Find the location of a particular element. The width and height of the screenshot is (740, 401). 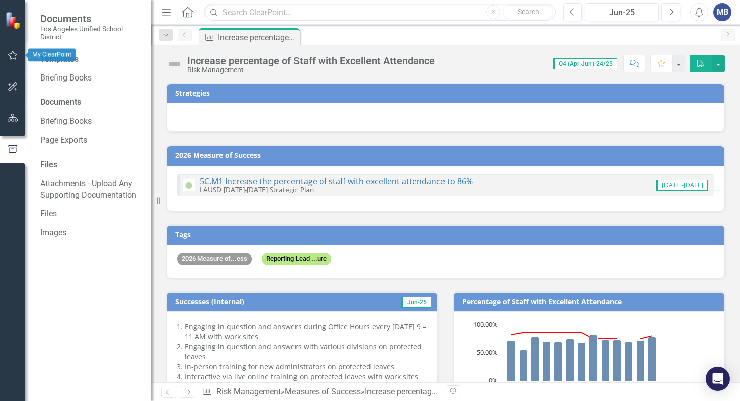

path: Q2 (Oct-Dec)-23/24, 69.69. Actual. is located at coordinates (547, 362).